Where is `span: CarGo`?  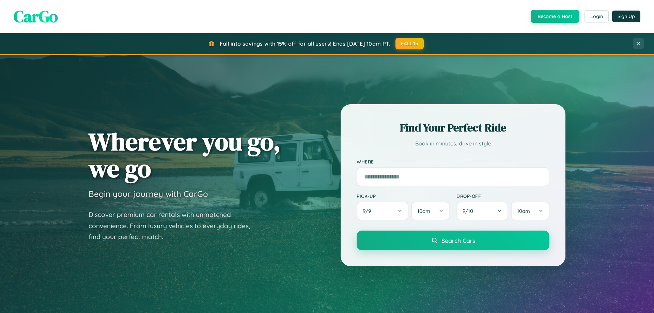 span: CarGo is located at coordinates (36, 16).